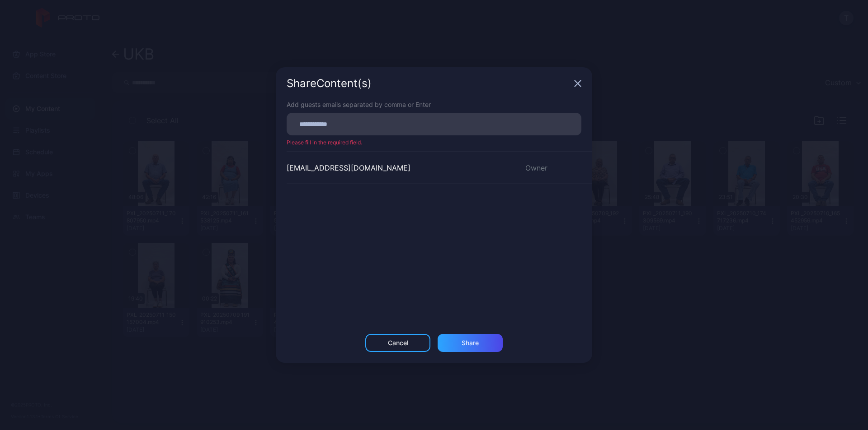  What do you see at coordinates (398, 343) in the screenshot?
I see `div: Cancel` at bounding box center [398, 343].